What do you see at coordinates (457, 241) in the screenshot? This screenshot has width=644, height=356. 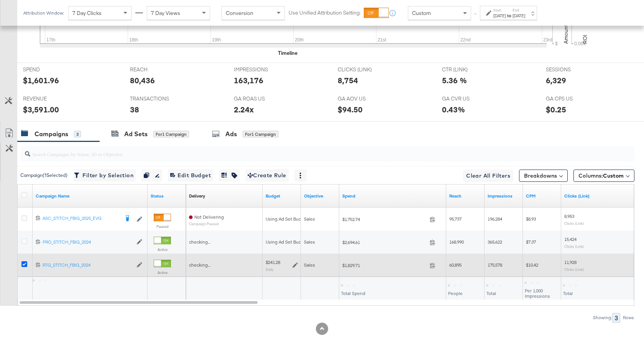 I see `span: 168,990` at bounding box center [457, 241].